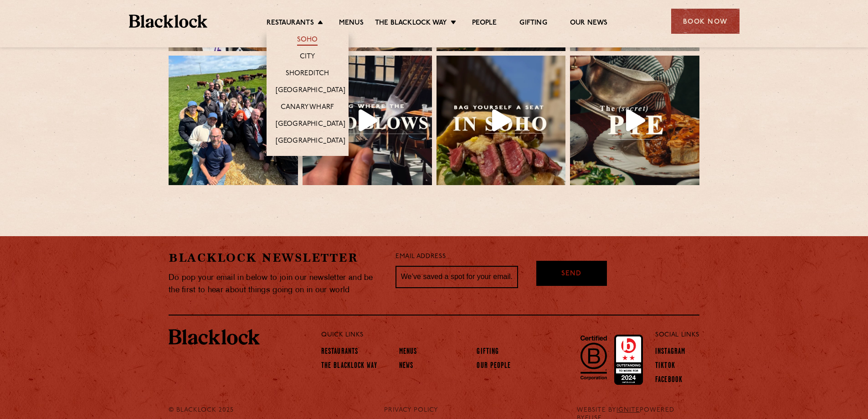 This screenshot has height=419, width=868. What do you see at coordinates (275, 284) in the screenshot?
I see `p: Do pop your email in below to join our newsletter and be the first to hear about things going on ...` at bounding box center [275, 284].